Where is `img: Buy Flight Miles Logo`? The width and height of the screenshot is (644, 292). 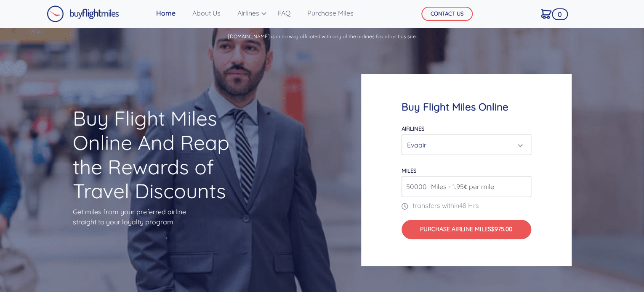 img: Buy Flight Miles Logo is located at coordinates (83, 14).